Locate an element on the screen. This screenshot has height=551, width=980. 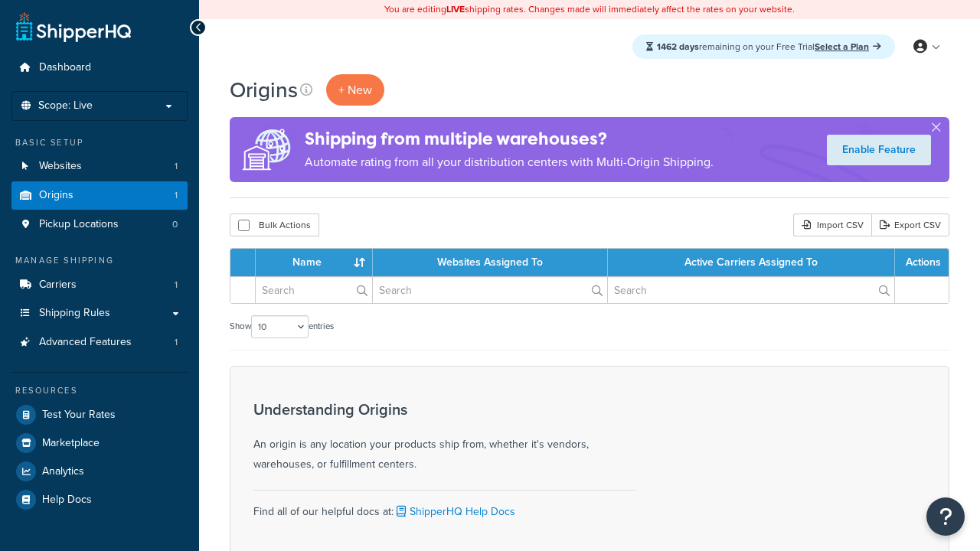
span: + New is located at coordinates (355, 89).